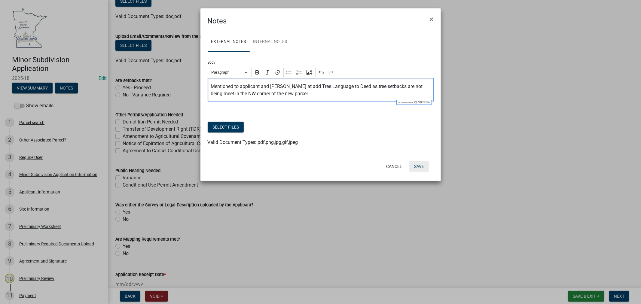  I want to click on div: Editor editing area: main. Press Alt+0 for help., so click(321, 90).